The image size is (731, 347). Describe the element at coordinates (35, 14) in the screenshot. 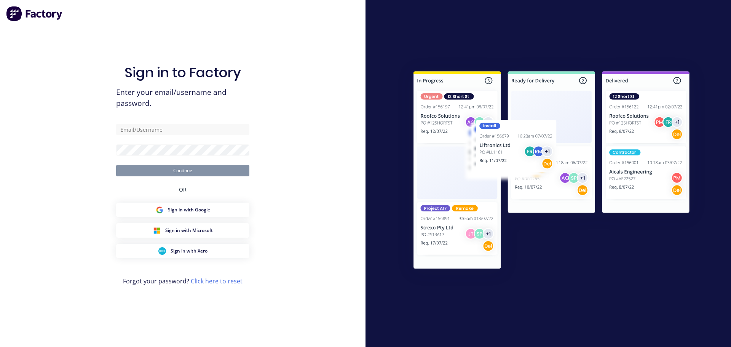

I see `img: Factory` at that location.